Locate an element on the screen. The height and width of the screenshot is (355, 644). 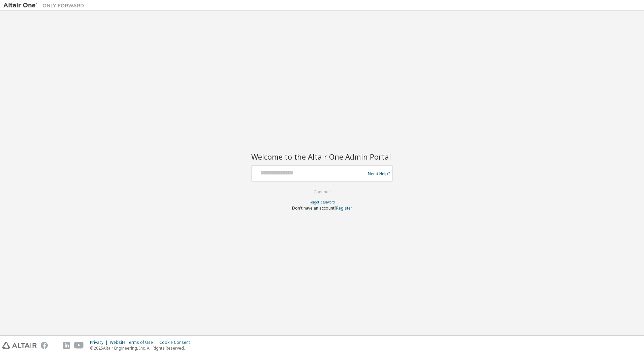
img: facebook.svg is located at coordinates (44, 345).